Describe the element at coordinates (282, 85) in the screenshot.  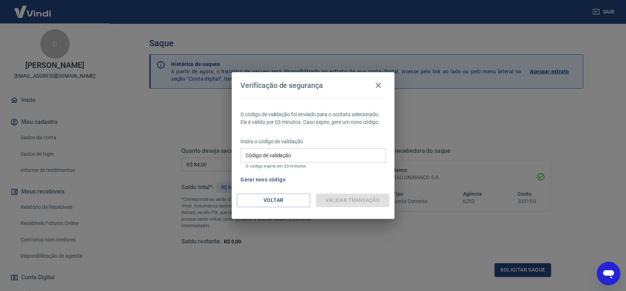
I see `h4: Verificação de segurança` at that location.